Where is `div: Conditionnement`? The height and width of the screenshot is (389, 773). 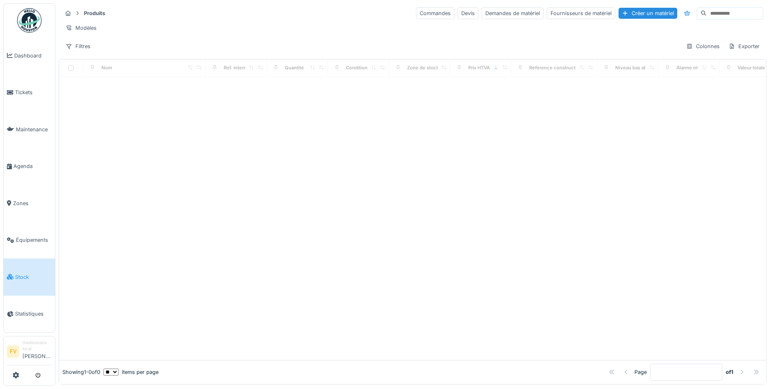
div: Conditionnement is located at coordinates (365, 68).